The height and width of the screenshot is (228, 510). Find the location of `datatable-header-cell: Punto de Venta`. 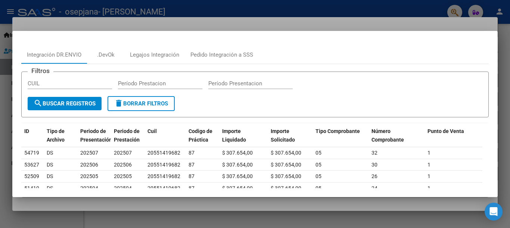

datatable-header-cell: Punto de Venta is located at coordinates (452, 140).